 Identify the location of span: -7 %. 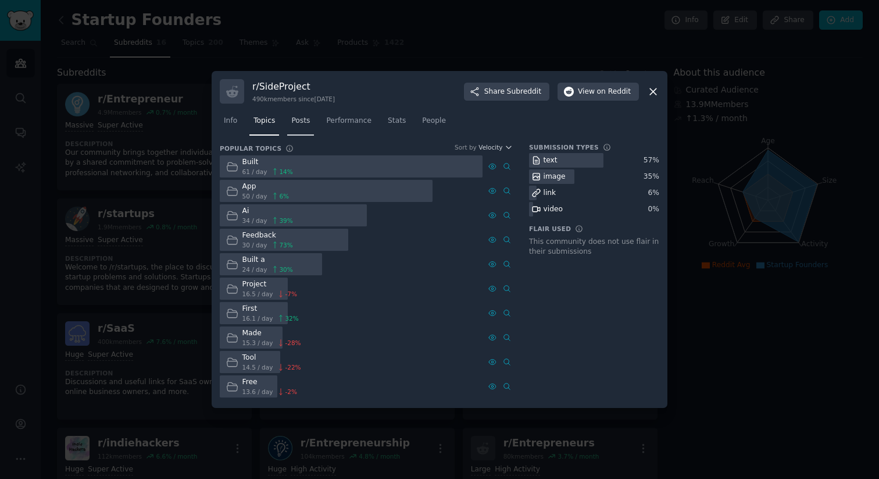
(291, 294).